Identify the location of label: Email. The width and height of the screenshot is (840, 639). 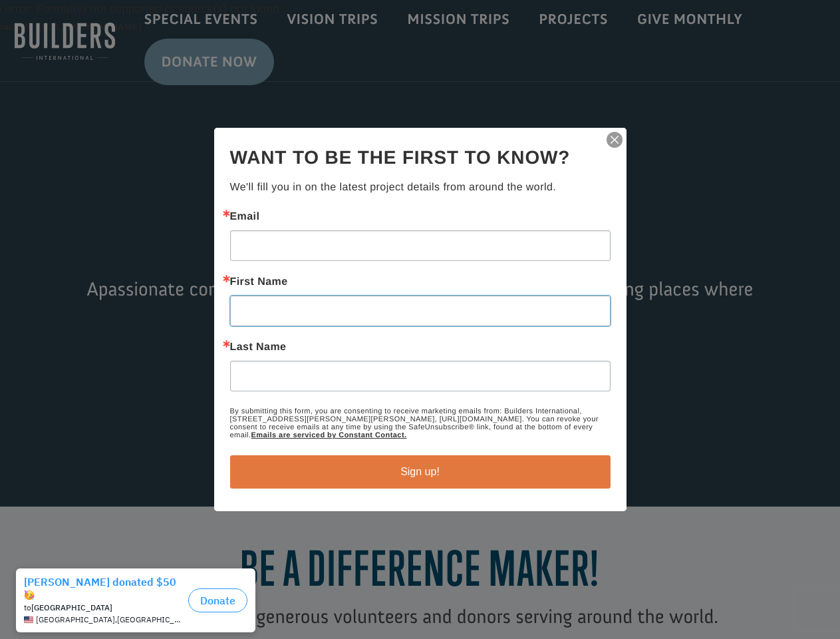
(421, 217).